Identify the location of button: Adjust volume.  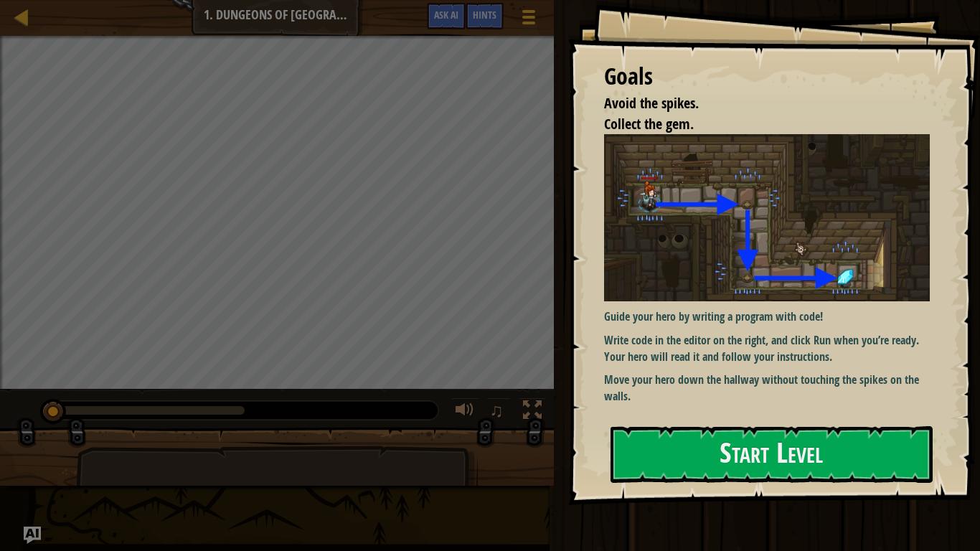
(465, 412).